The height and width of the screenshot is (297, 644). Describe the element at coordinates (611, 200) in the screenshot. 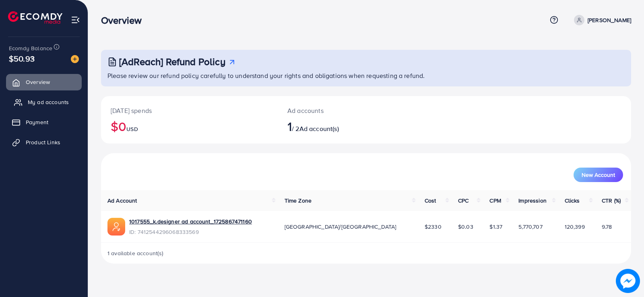

I see `span: CTR (%)` at that location.